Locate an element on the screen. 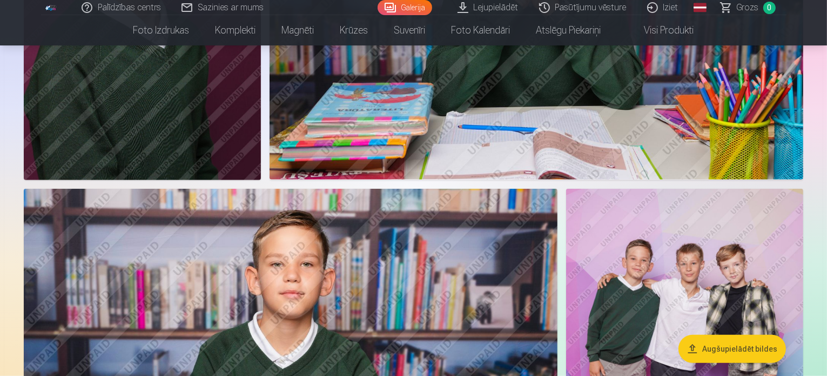 This screenshot has width=827, height=376. a: Foto kalendāri is located at coordinates (481, 30).